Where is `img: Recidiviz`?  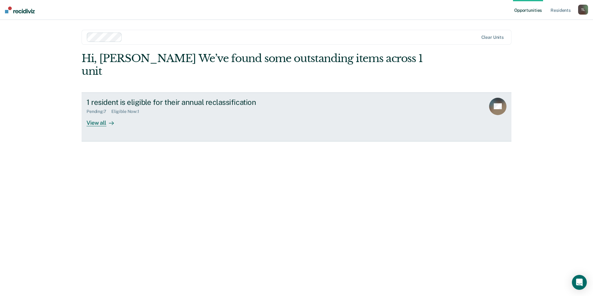 img: Recidiviz is located at coordinates (20, 10).